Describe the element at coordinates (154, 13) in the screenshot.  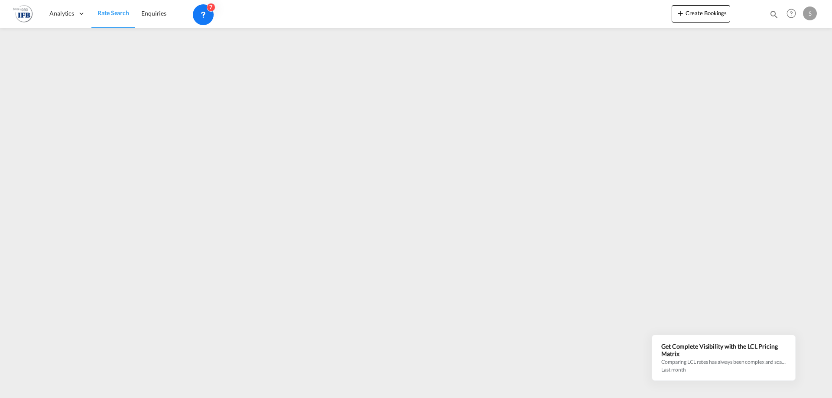
I see `span: Enquiries` at that location.